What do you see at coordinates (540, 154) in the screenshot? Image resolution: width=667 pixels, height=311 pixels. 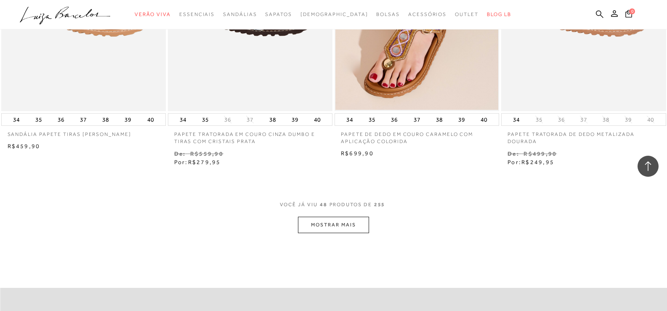 I see `small: R$499,90` at bounding box center [540, 154].